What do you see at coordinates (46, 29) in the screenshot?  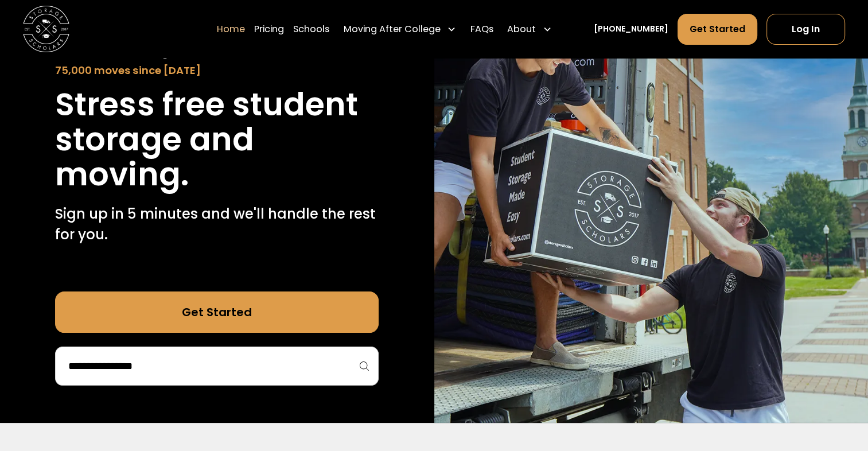 I see `img: Storage Scholars main logo` at bounding box center [46, 29].